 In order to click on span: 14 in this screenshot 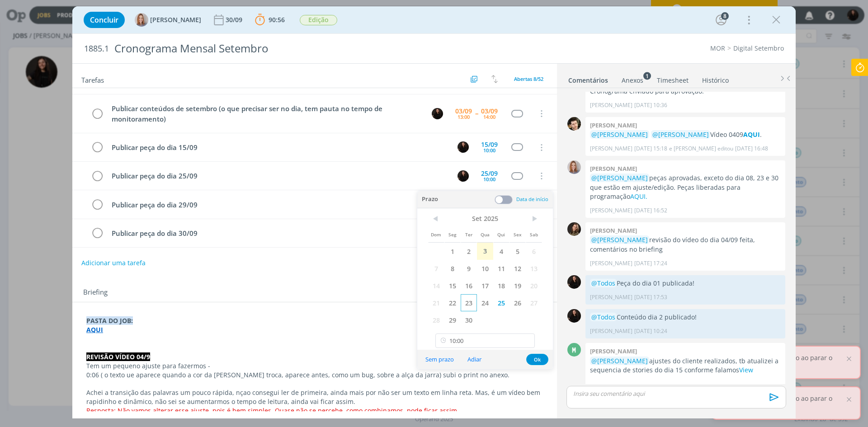, I will do `click(436, 285)`.